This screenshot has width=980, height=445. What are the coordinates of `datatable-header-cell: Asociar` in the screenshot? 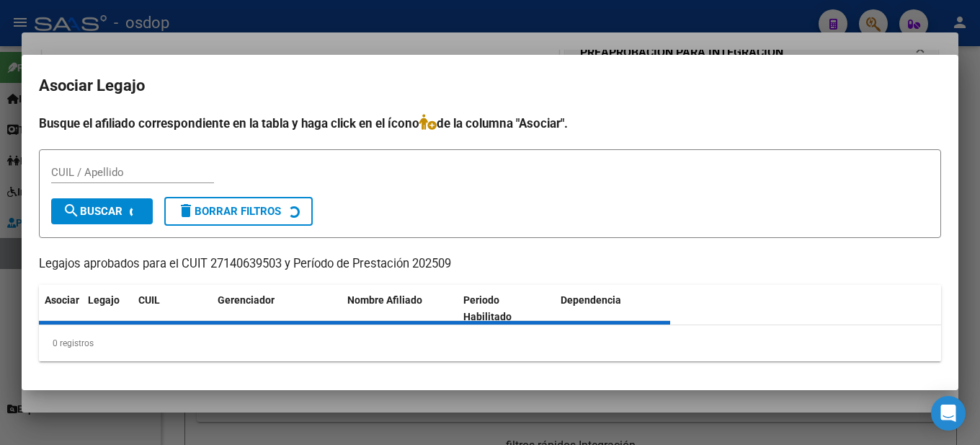 It's located at (61, 308).